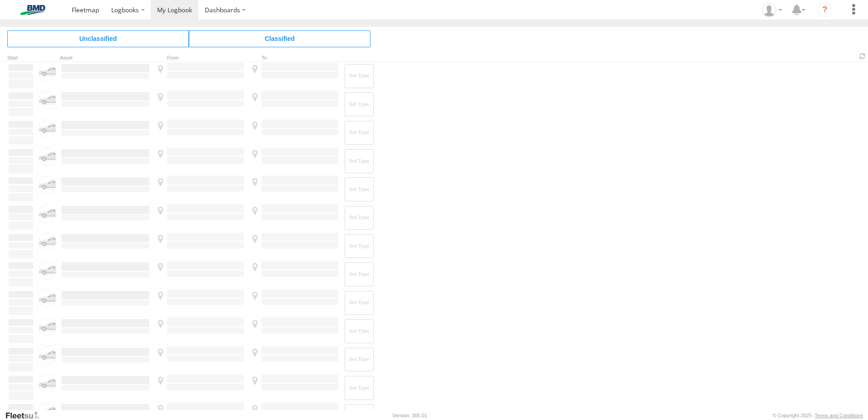 Image resolution: width=868 pixels, height=420 pixels. Describe the element at coordinates (199, 58) in the screenshot. I see `div: From` at that location.